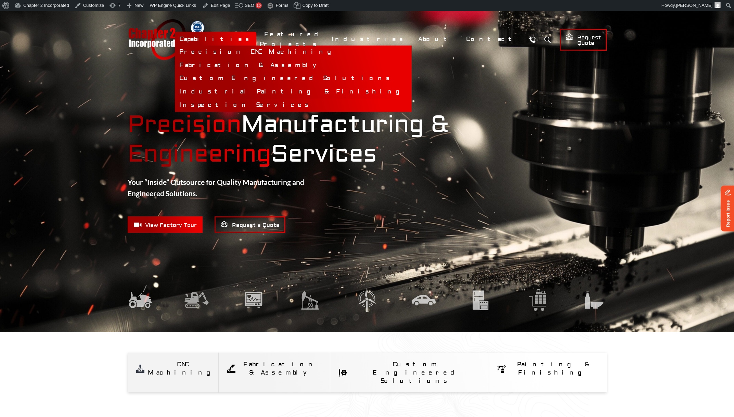 The height and width of the screenshot is (417, 734). I want to click on a: Request Quote, so click(583, 40).